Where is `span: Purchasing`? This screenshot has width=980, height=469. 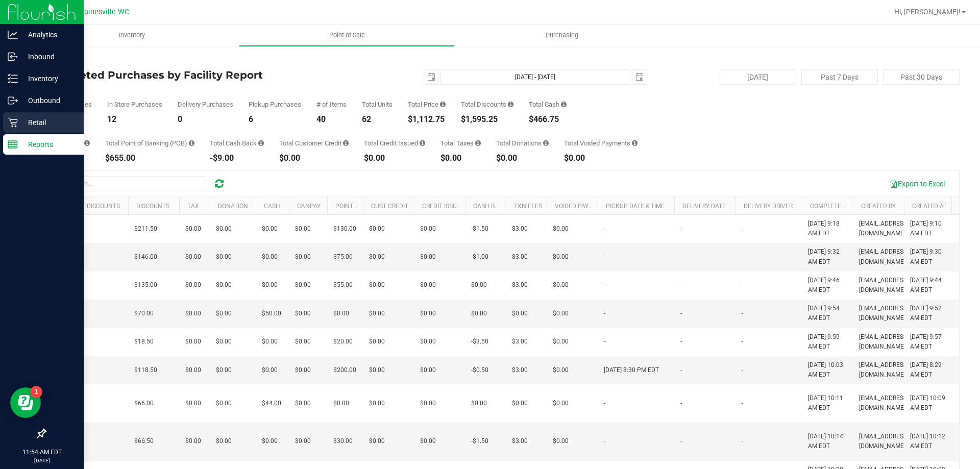
span: Purchasing is located at coordinates (562, 35).